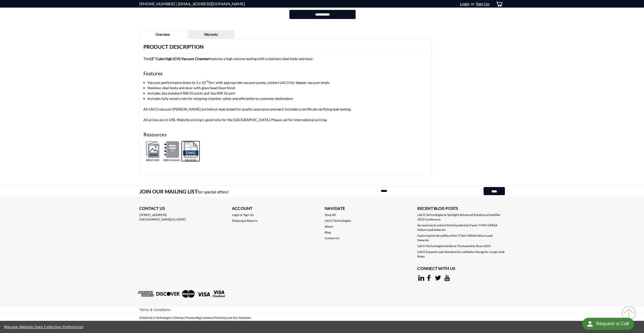  What do you see at coordinates (286, 59) in the screenshot?
I see `p: The features a high volume testing with a stainless steel body and door.` at bounding box center [286, 59].